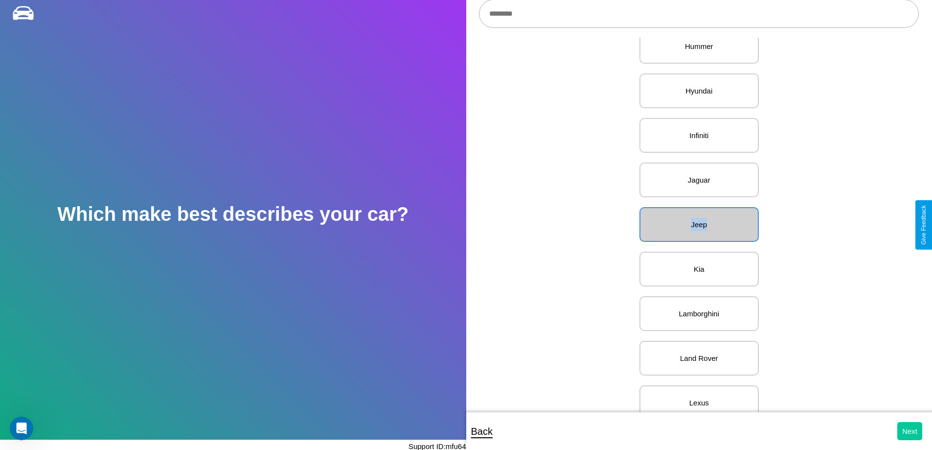 This screenshot has width=932, height=450. Describe the element at coordinates (699, 358) in the screenshot. I see `p: Land Rover` at that location.